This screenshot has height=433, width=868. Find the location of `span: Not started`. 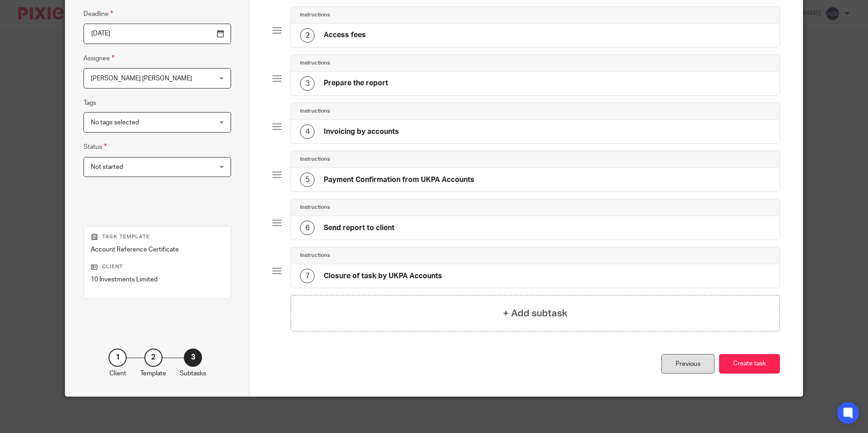

span: Not started is located at coordinates (107, 167).